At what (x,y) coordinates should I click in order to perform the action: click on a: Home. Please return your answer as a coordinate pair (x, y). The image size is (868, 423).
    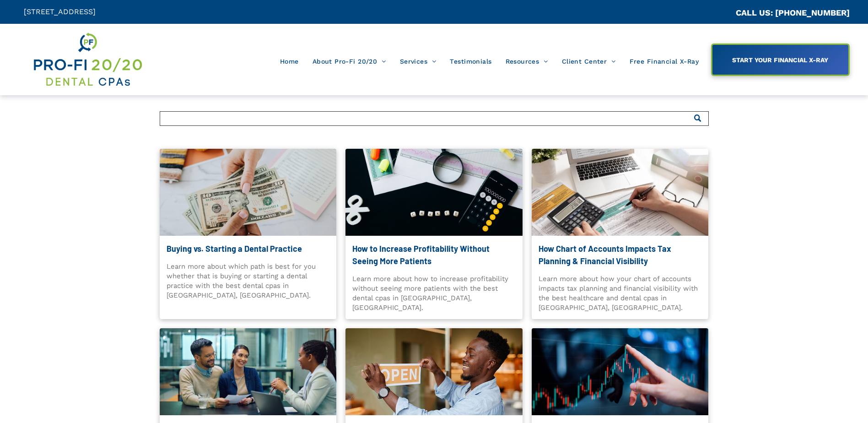
    Looking at the image, I should click on (289, 61).